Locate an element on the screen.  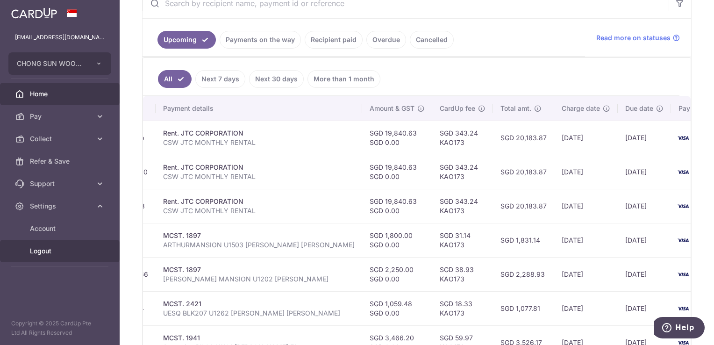
span: Total amt. is located at coordinates (516, 108).